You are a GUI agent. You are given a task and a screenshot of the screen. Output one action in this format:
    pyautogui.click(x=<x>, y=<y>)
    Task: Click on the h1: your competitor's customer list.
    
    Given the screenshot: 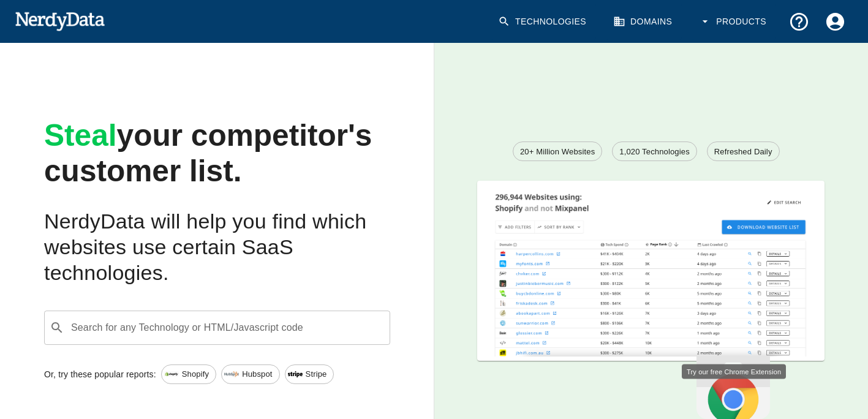 What is the action you would take?
    pyautogui.click(x=216, y=153)
    